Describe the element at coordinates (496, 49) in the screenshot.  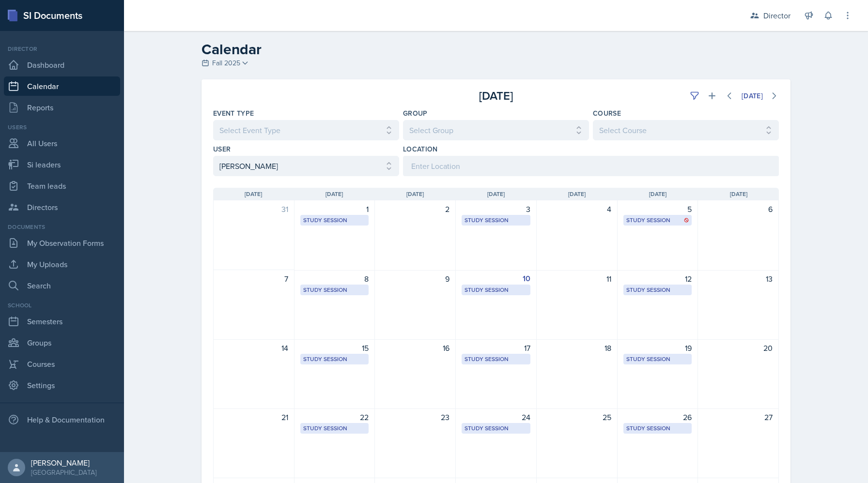
I see `h2: Calendar` at that location.